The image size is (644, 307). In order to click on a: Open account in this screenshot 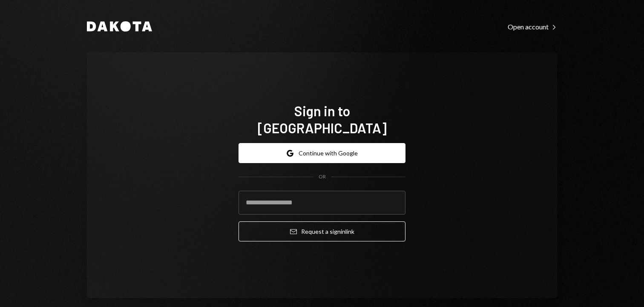, I will do `click(532, 27)`.